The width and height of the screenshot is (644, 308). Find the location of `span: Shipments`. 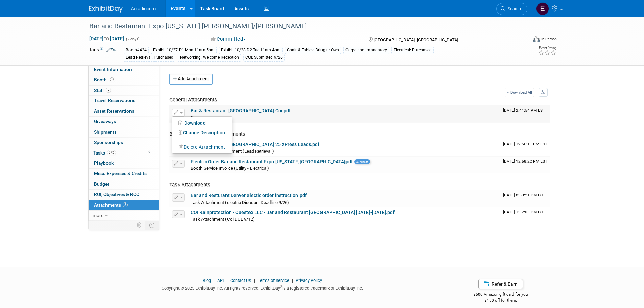

span: Shipments is located at coordinates (105, 132).